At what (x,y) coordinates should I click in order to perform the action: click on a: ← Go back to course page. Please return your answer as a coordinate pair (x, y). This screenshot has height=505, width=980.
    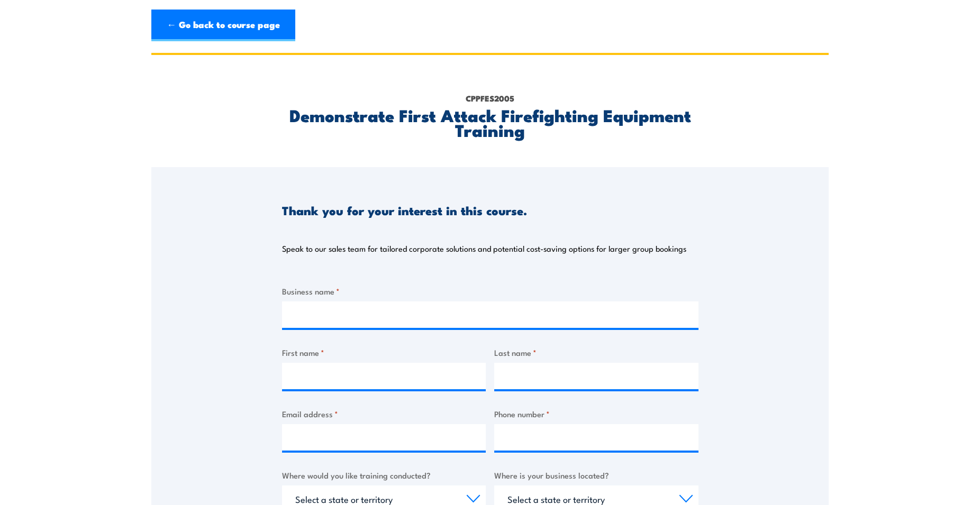
    Looking at the image, I should click on (223, 25).